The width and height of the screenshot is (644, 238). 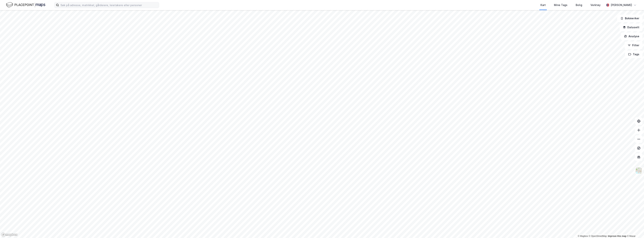 I want to click on div: Kontrollprogram for chat, so click(x=635, y=229).